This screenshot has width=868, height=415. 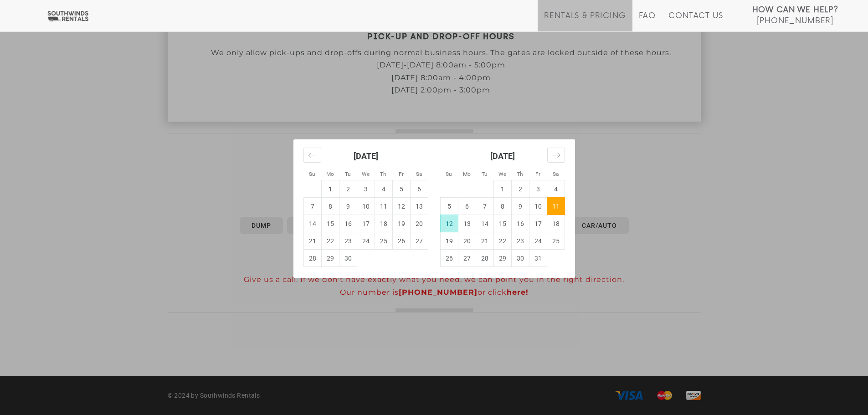 I want to click on strong: How Can We Help?, so click(x=795, y=10).